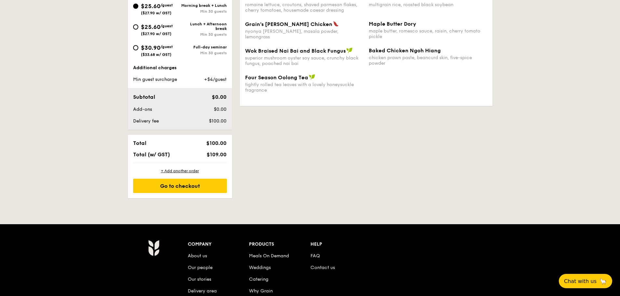  Describe the element at coordinates (392, 24) in the screenshot. I see `span: Maple Butter Dory` at that location.